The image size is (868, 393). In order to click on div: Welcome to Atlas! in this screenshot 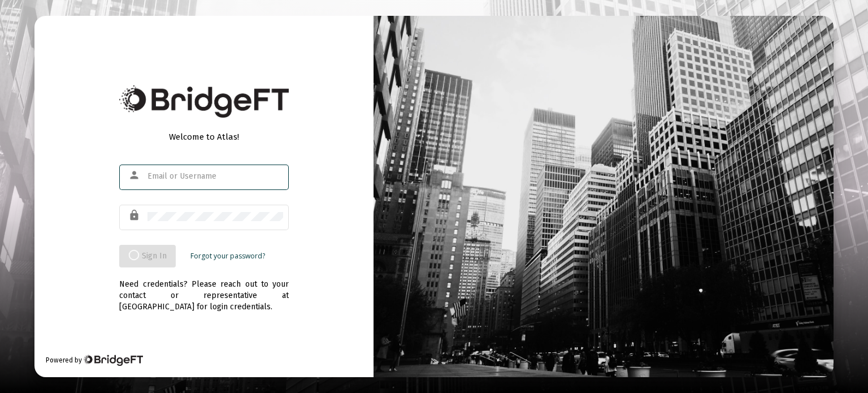, I will do `click(204, 136)`.